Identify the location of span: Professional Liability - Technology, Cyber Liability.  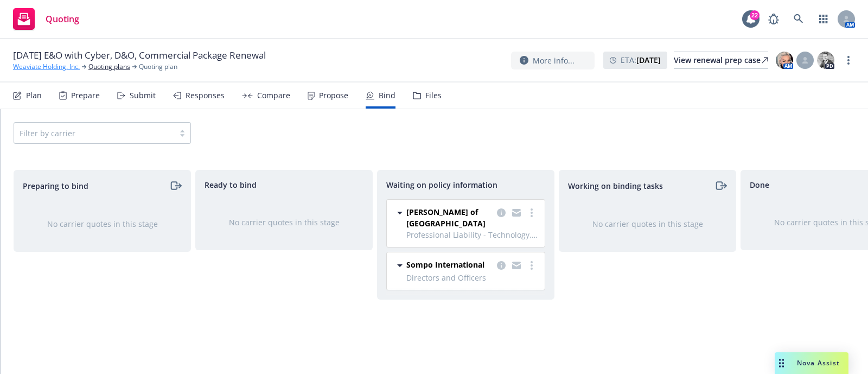
(472, 234).